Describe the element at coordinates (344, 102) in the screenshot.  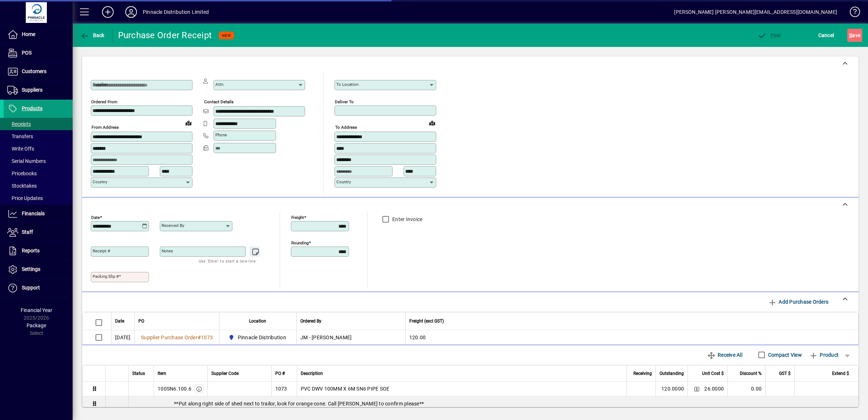
I see `mat-label: Deliver To` at that location.